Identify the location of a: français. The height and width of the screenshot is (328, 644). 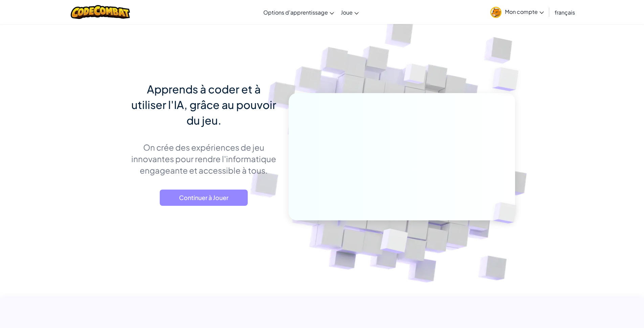
(564, 12).